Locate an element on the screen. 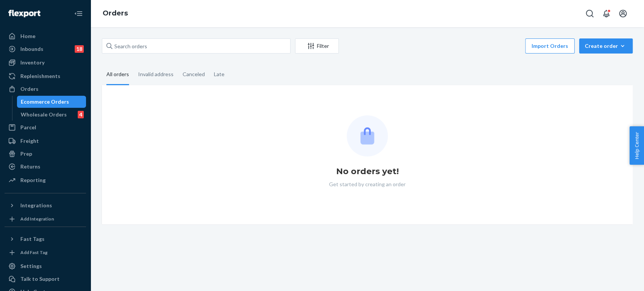 Image resolution: width=644 pixels, height=291 pixels. a: Parcel is located at coordinates (45, 127).